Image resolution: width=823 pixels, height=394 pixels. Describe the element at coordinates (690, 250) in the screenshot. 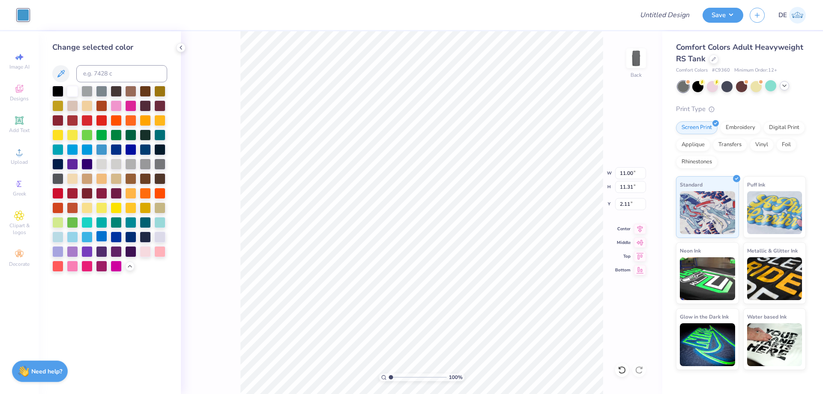

I see `span: Neon Ink` at that location.